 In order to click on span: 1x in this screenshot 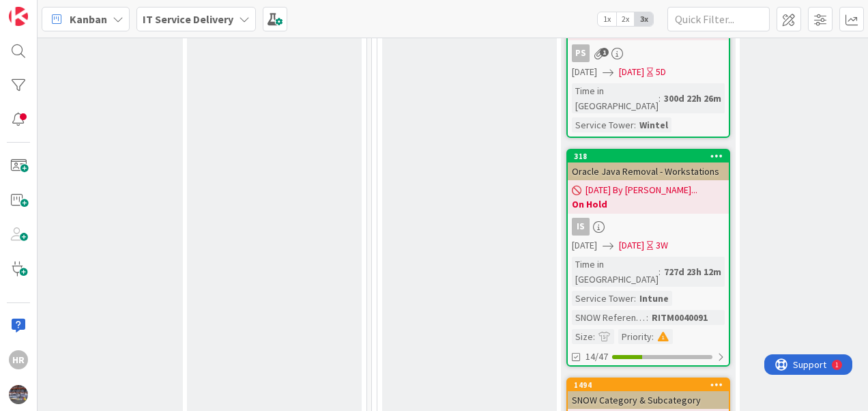, I will do `click(607, 19)`.